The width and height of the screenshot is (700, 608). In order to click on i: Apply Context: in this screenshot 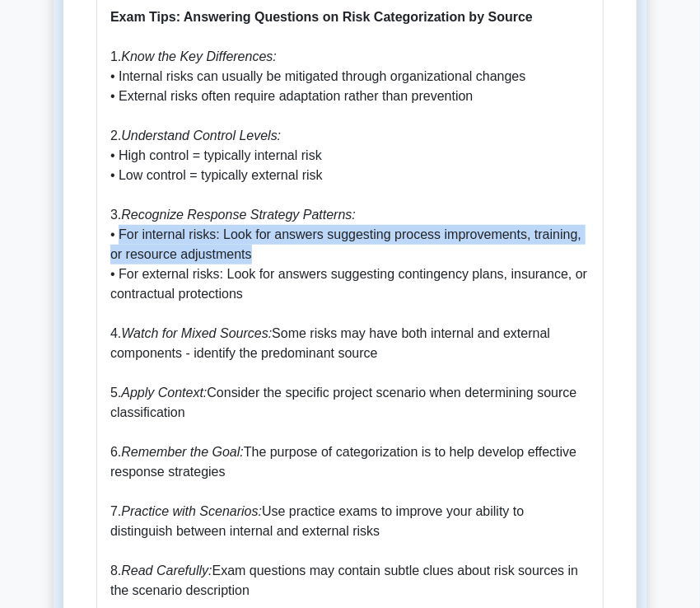, I will do `click(164, 392)`.